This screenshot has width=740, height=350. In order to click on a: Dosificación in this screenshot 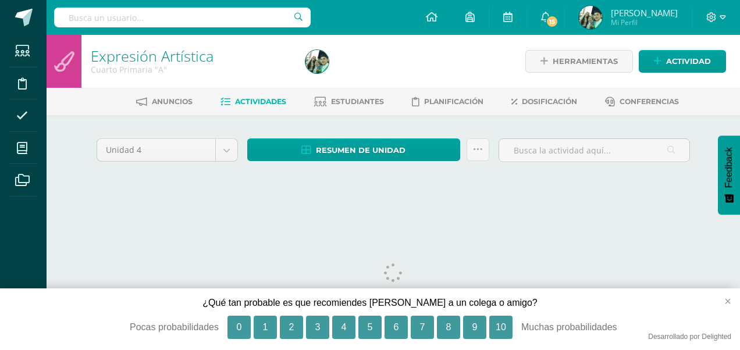, I will do `click(544, 102)`.